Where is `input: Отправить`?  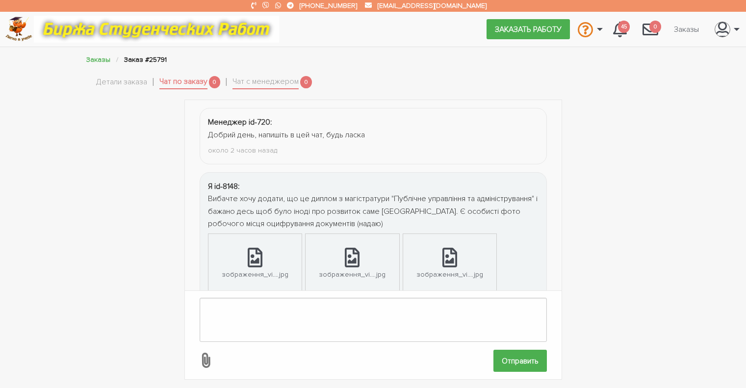
input: Отправить is located at coordinates (520, 360).